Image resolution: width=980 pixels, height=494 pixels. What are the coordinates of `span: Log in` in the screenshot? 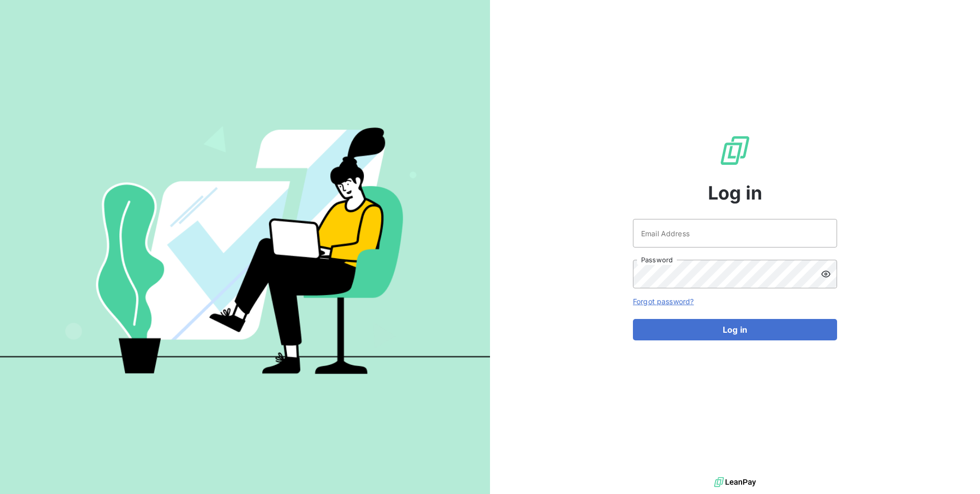 It's located at (735, 193).